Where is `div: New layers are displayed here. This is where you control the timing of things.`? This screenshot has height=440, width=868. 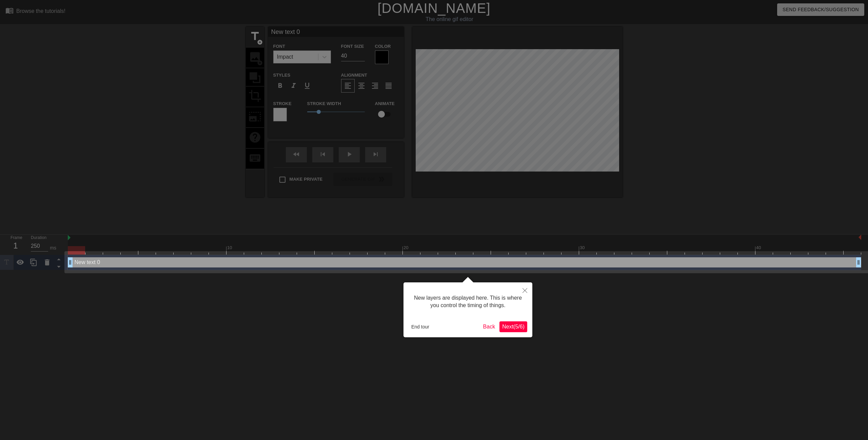
div: New layers are displayed here. This is where you control the timing of things. is located at coordinates (468, 302).